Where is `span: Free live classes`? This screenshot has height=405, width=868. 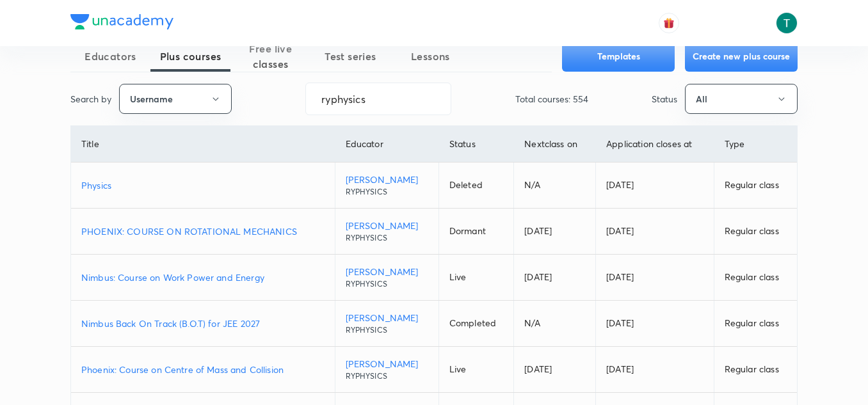
span: Free live classes is located at coordinates (270, 57).